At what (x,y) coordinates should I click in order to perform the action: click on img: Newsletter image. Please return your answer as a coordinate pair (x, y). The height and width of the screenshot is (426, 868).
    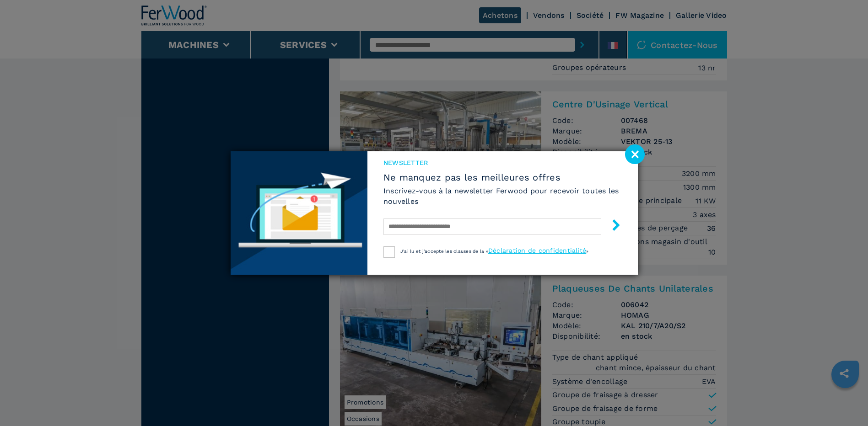
    Looking at the image, I should click on (298, 213).